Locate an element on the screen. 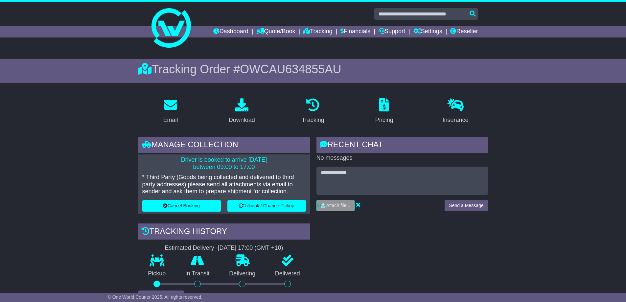 The image size is (626, 302). span: OWCAU634855AU is located at coordinates (290, 69).